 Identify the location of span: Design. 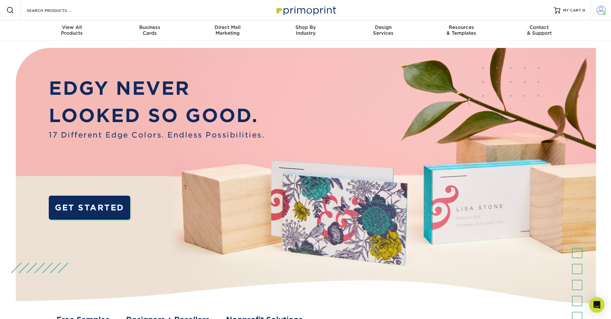
(383, 27).